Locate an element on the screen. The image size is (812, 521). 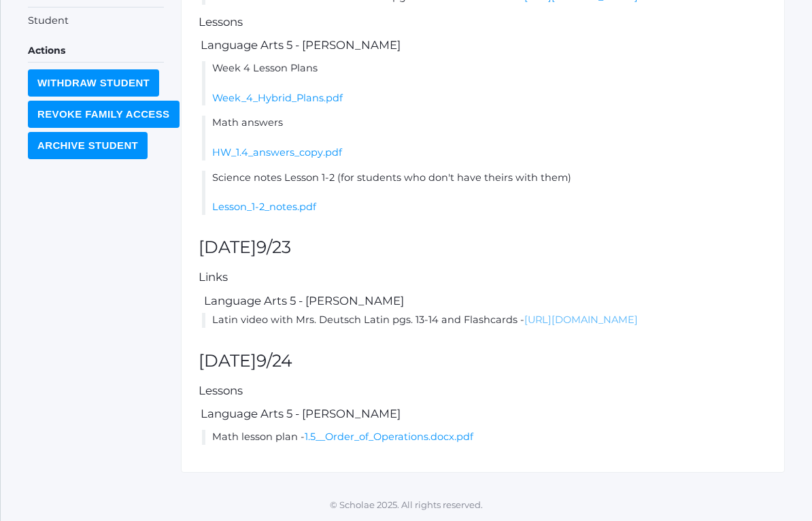
a: Lesson_1-2_notes.pdf is located at coordinates (264, 207).